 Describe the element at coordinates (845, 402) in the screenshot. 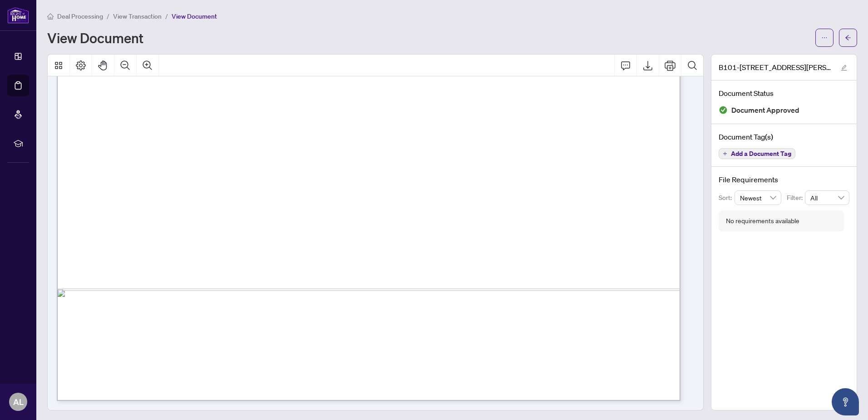

I see `button: Open asap` at that location.